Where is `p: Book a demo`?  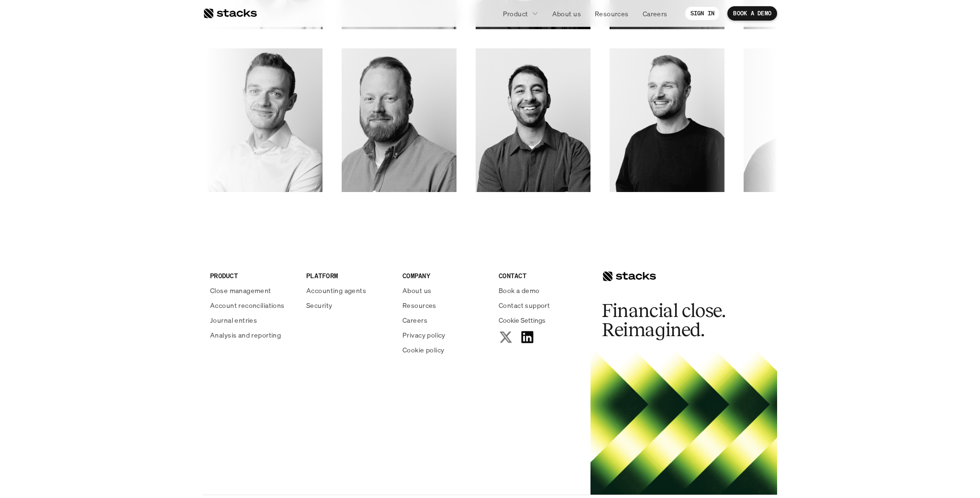 p: Book a demo is located at coordinates (519, 290).